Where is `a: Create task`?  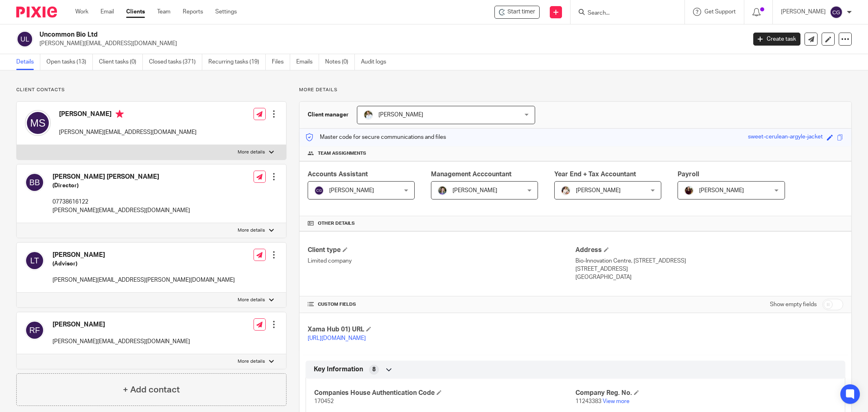 a: Create task is located at coordinates (777, 39).